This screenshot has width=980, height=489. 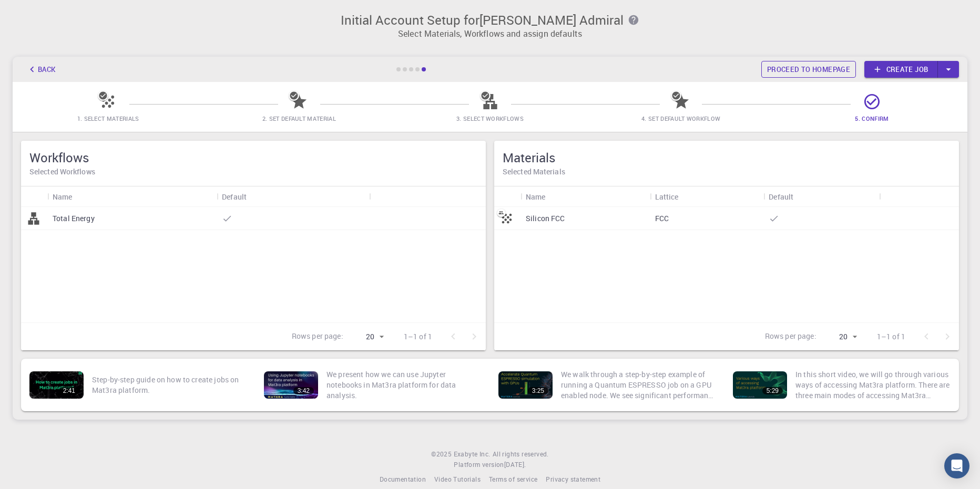 I want to click on h5: Workflows, so click(x=254, y=158).